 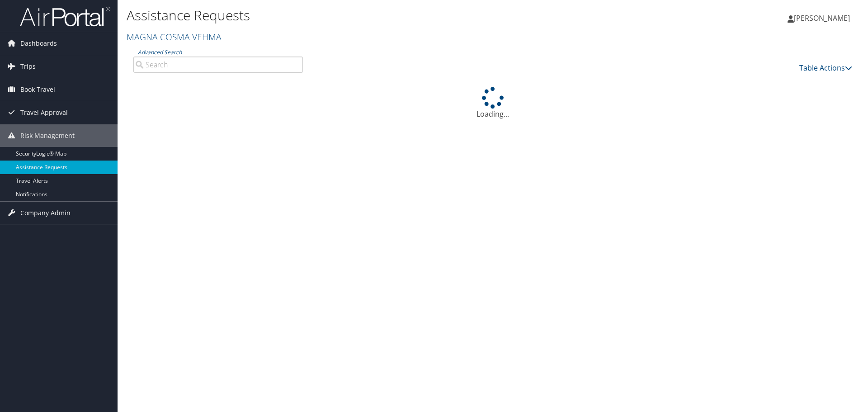 What do you see at coordinates (28, 67) in the screenshot?
I see `span: Trips` at bounding box center [28, 67].